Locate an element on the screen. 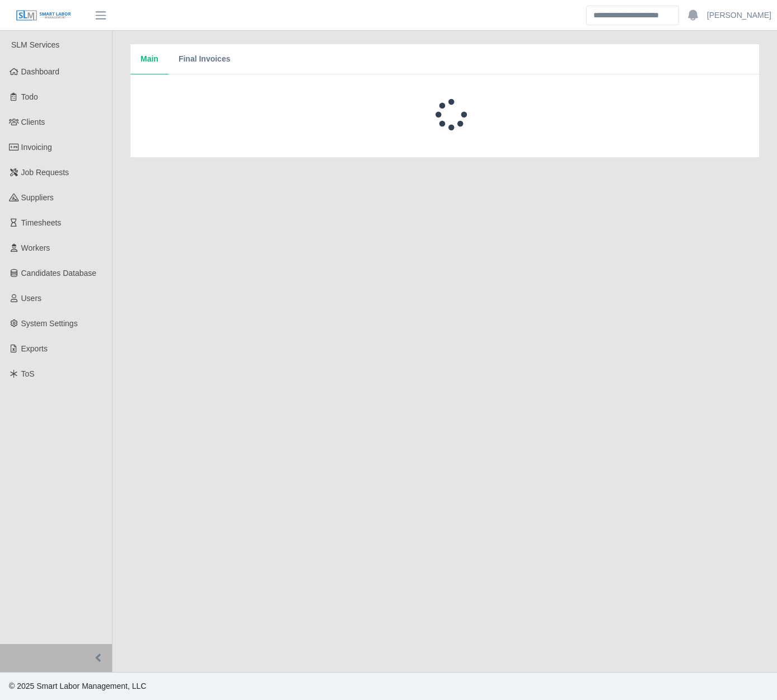 The width and height of the screenshot is (777, 700). span: Todo is located at coordinates (30, 97).